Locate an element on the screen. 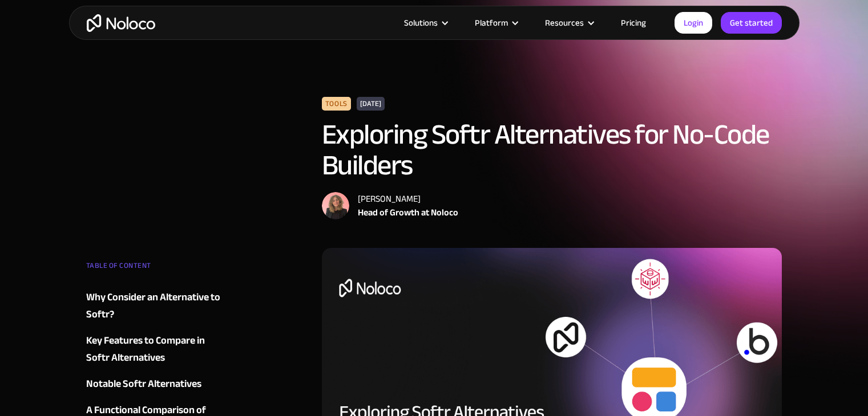 The image size is (868, 416). h1: Exploring Softr Alternatives for No-Code Builders is located at coordinates (552, 150).